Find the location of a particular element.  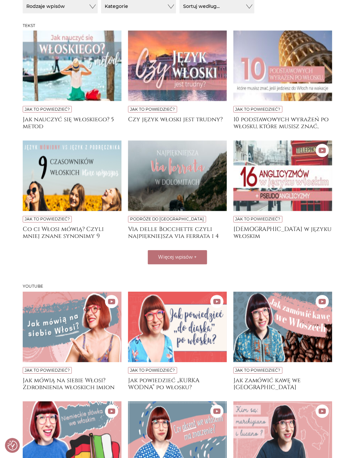

a: Co ci Włosi mówią? Czyli mniej znane synonimy 9 znanych czasowników is located at coordinates (72, 233).